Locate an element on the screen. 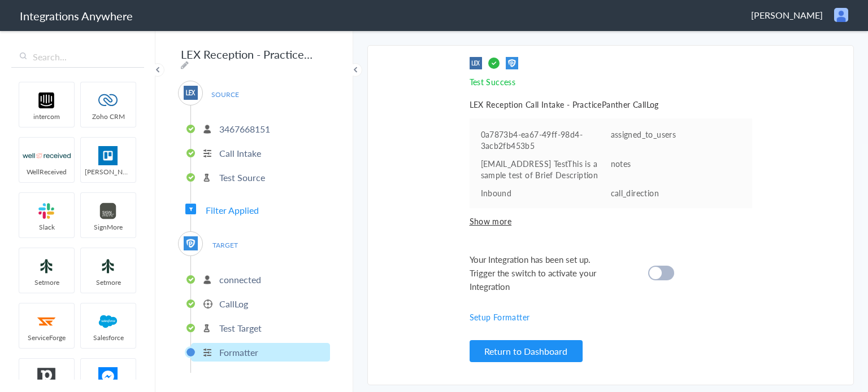 Image resolution: width=868 pixels, height=392 pixels. img: trello.png is located at coordinates (108, 156).